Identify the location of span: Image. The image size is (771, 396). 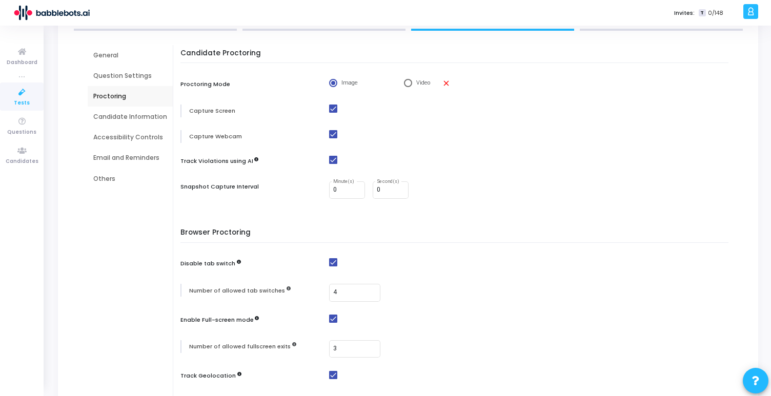
(350, 83).